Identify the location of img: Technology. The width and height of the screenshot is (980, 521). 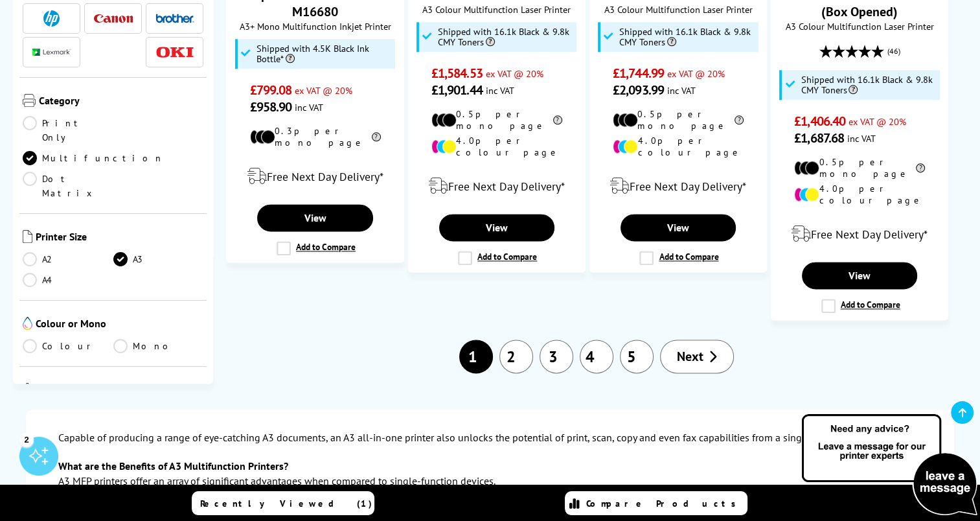
(32, 390).